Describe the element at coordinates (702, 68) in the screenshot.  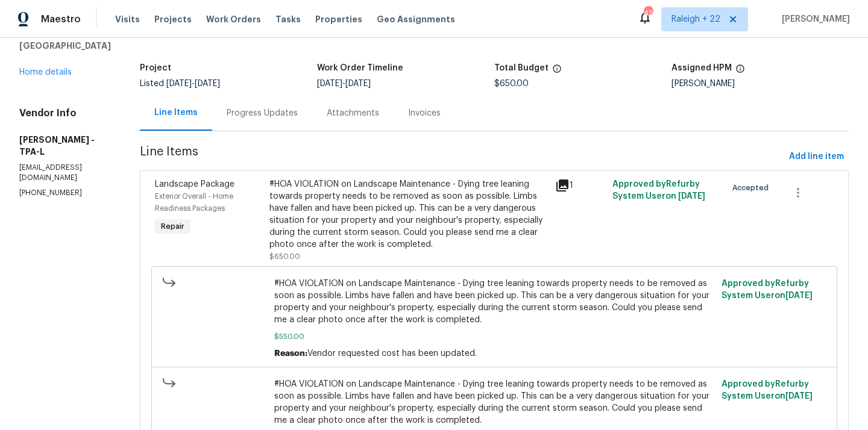
I see `h5: Assigned HPM` at that location.